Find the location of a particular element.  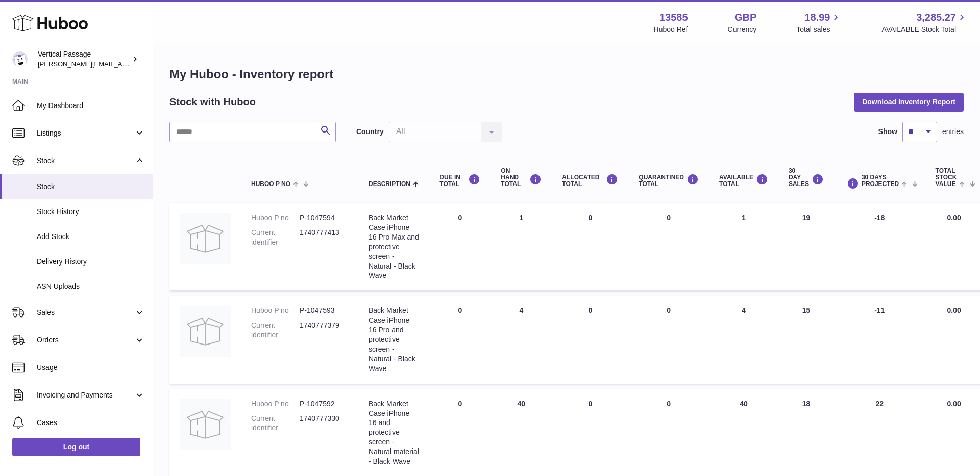

dd: P-1047594 is located at coordinates (324, 217).